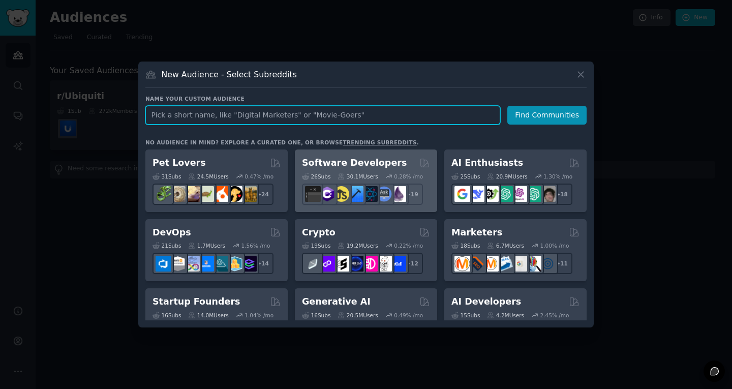 The width and height of the screenshot is (732, 389). Describe the element at coordinates (548, 194) in the screenshot. I see `img: ArtificalIntelligence` at that location.